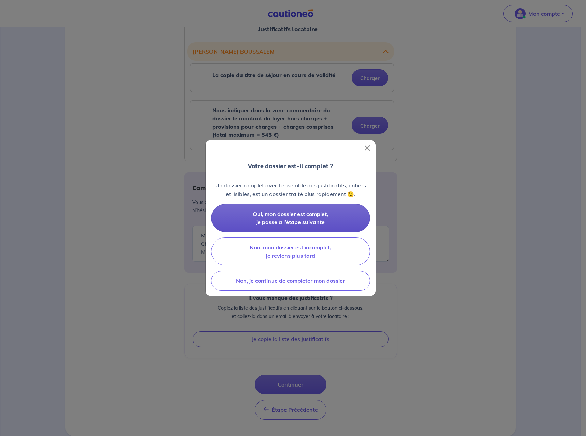 The image size is (586, 436). Describe the element at coordinates (290, 281) in the screenshot. I see `span: Non, je continue de compléter mon dossier` at that location.